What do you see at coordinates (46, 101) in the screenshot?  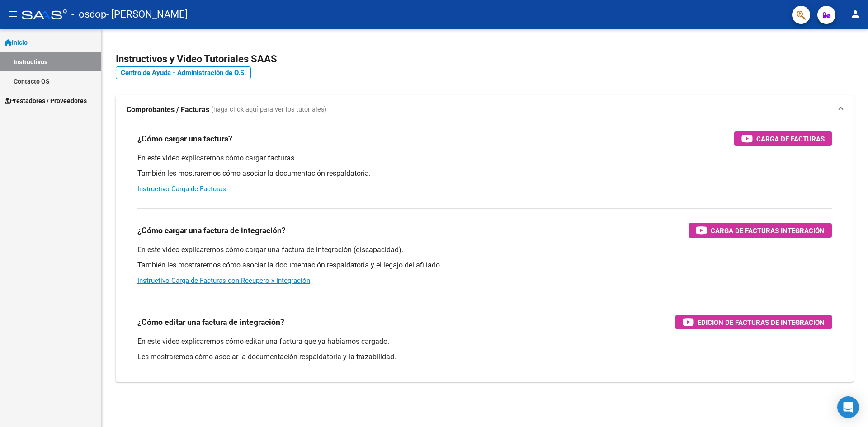 I see `span: Prestadores / Proveedores` at bounding box center [46, 101].